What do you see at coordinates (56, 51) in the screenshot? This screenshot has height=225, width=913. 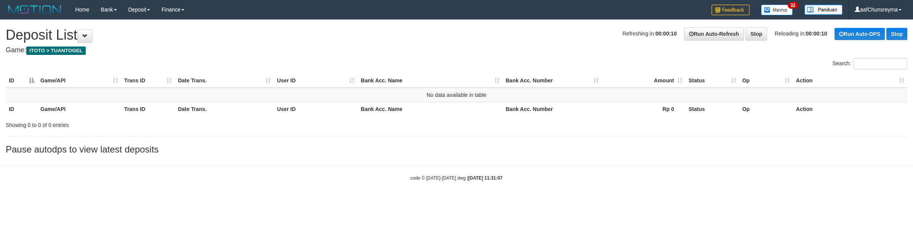 I see `span: ITOTO > TUANTOGEL` at bounding box center [56, 51].